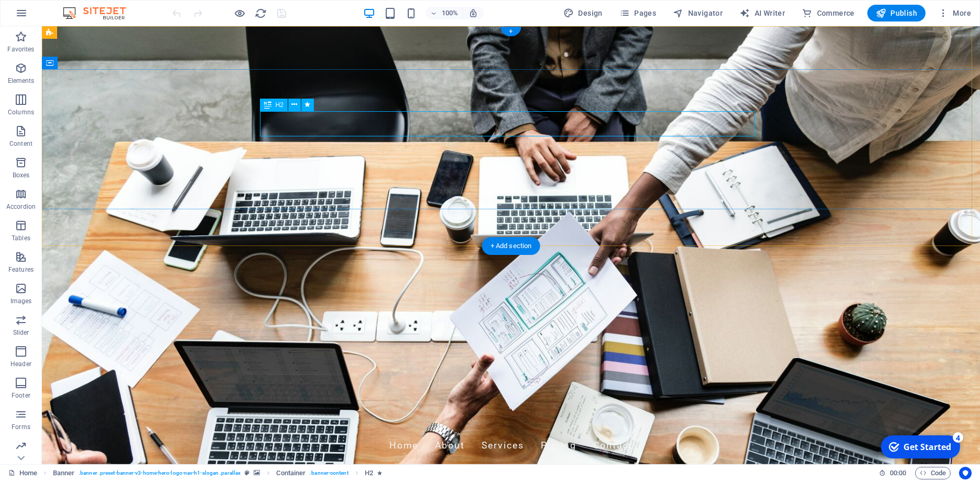 The width and height of the screenshot is (980, 481). Describe the element at coordinates (159, 473) in the screenshot. I see `span: . banner .preset-banner-v3-home-hero-logo-nav-h1-slogan .parallax` at that location.